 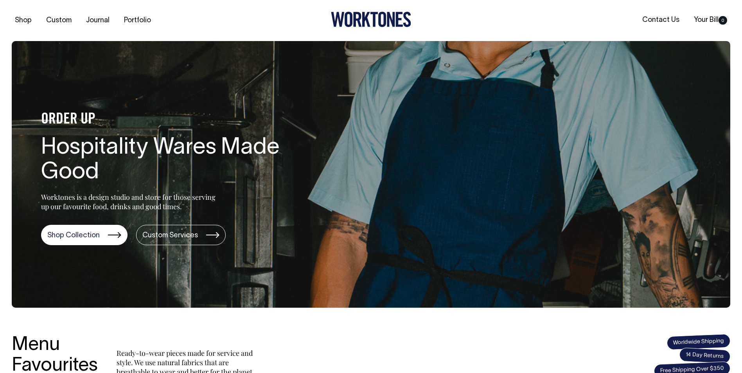 I want to click on a: Journal, so click(x=98, y=20).